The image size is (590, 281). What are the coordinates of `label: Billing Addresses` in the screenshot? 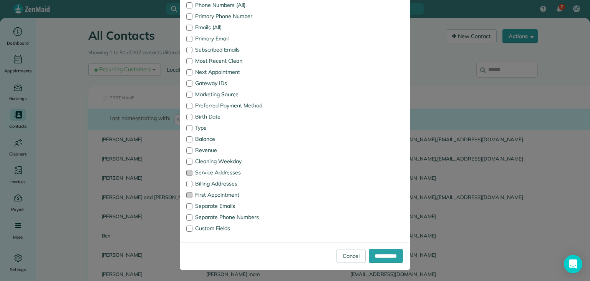 It's located at (238, 183).